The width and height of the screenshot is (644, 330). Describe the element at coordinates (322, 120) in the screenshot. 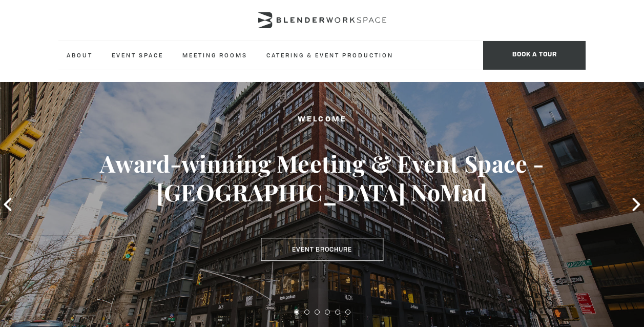

I see `h2: Welcome` at that location.